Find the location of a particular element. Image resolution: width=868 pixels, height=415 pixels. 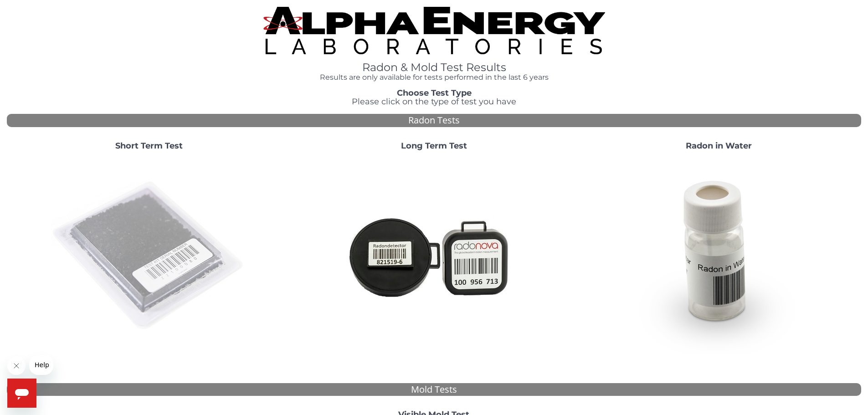

strong: Radon in Water is located at coordinates (719, 146).